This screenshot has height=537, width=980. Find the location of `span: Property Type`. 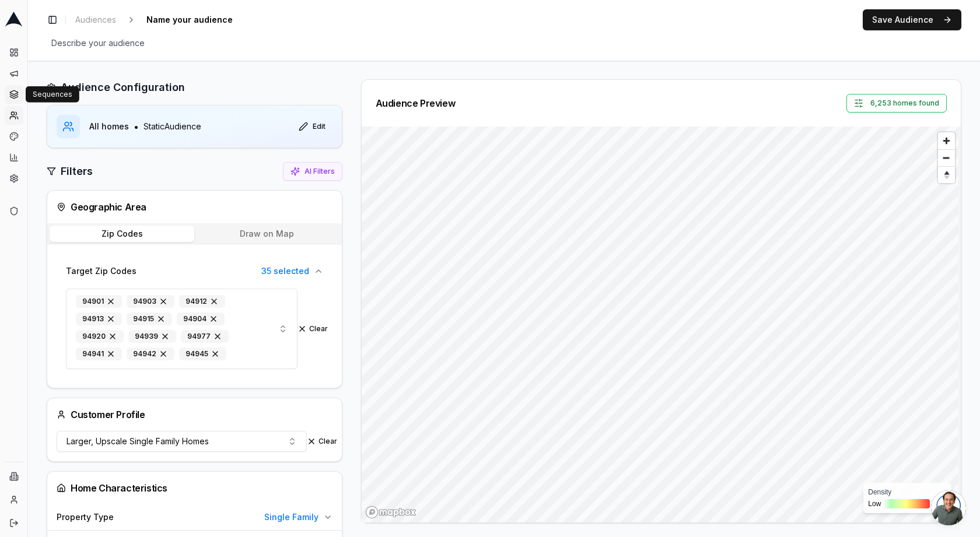

span: Property Type is located at coordinates (85, 517).